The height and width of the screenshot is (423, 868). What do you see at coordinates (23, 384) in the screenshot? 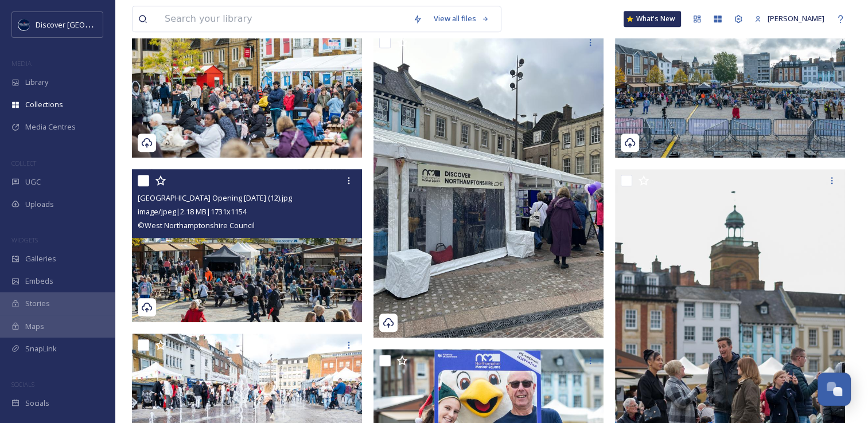
I see `span: SOCIALS` at bounding box center [23, 384].